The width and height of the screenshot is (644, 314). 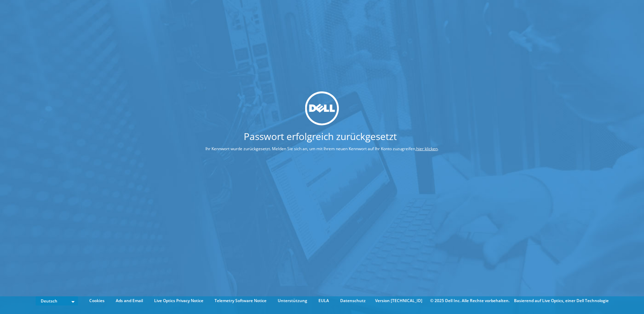 What do you see at coordinates (129, 301) in the screenshot?
I see `a: Ads and Email` at bounding box center [129, 301].